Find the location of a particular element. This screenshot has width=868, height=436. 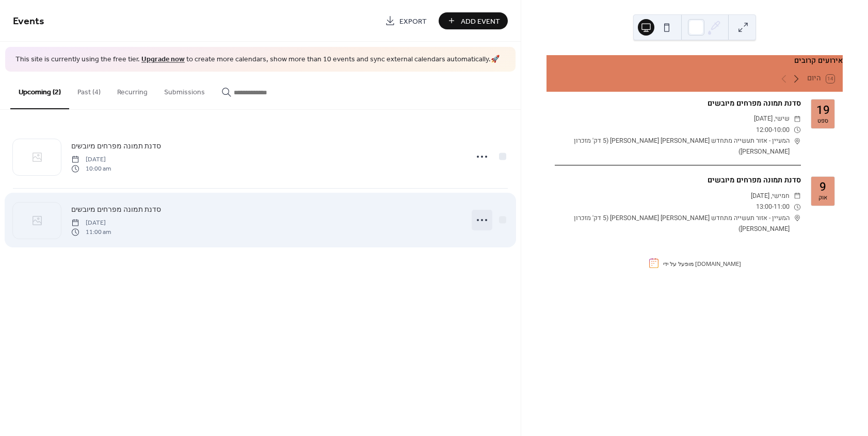

a: Add Event is located at coordinates (473, 21).